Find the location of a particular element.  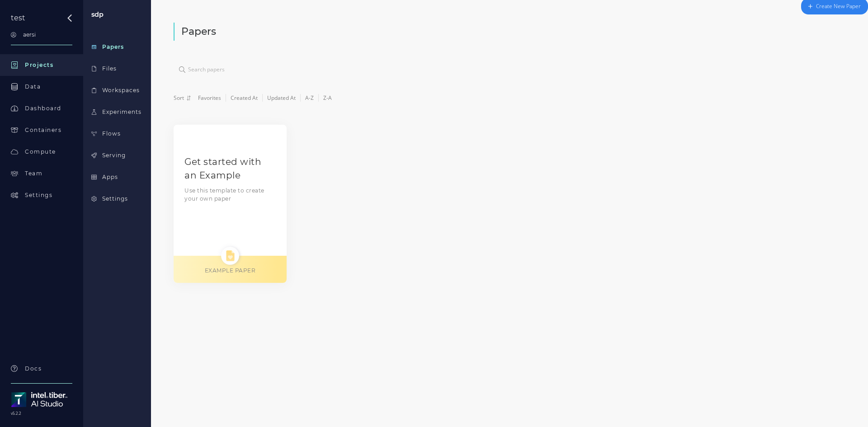

img: table-tree-3a4a20261bf26d49f2eebd1a2176dd82.svg is located at coordinates (94, 47).